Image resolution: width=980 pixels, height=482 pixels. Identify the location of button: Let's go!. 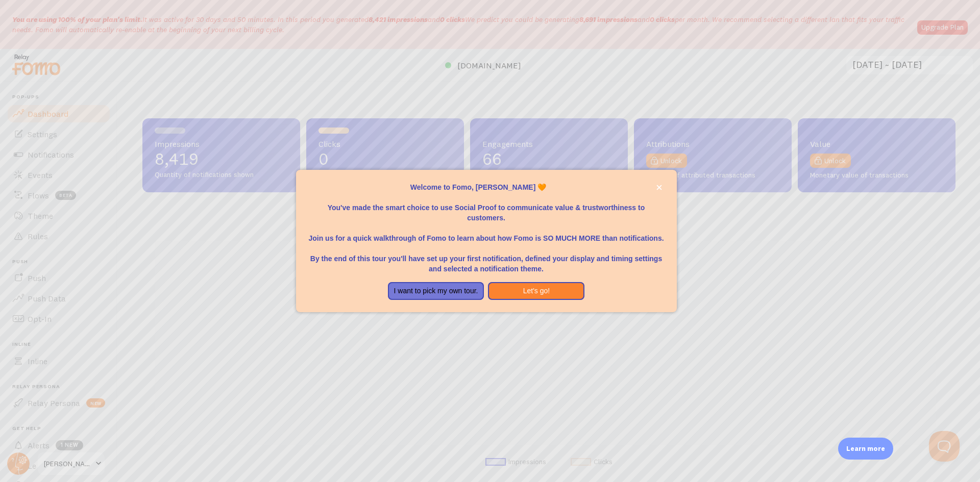
(536, 291).